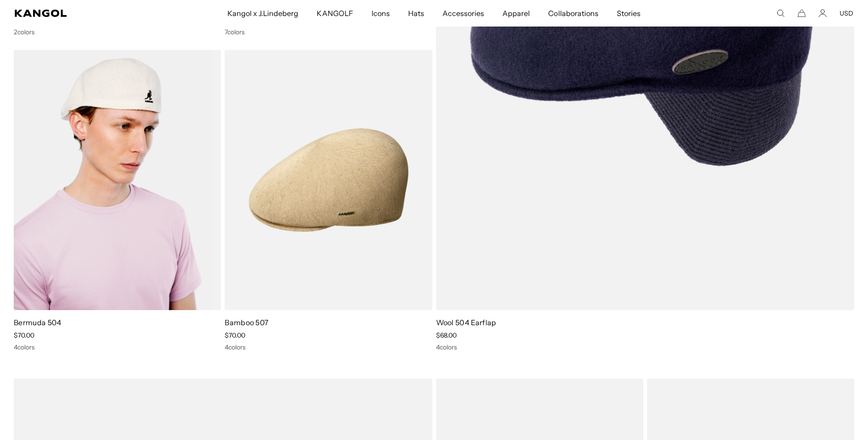 This screenshot has width=868, height=440. Describe the element at coordinates (847, 13) in the screenshot. I see `button: USD` at that location.